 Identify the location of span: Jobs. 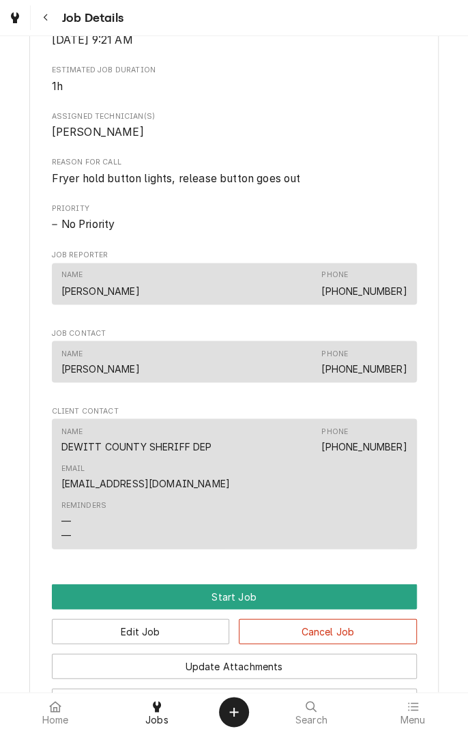
(157, 720).